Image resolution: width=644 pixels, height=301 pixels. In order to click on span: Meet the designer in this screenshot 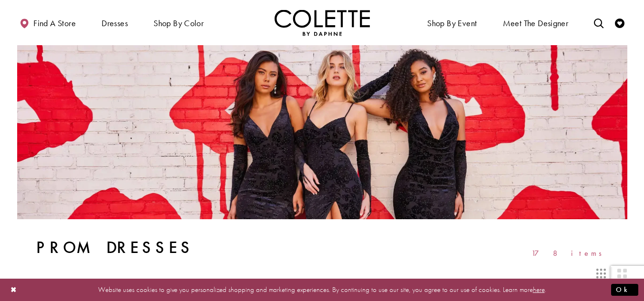, I will do `click(536, 23)`.